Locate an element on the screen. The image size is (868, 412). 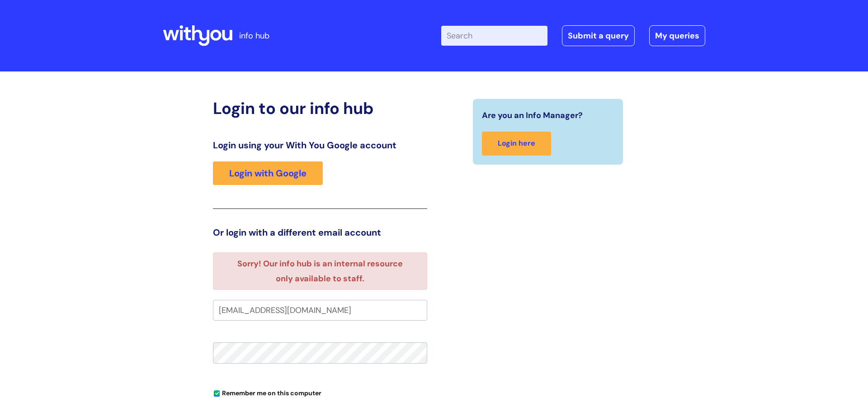
a: Login here is located at coordinates (516, 143).